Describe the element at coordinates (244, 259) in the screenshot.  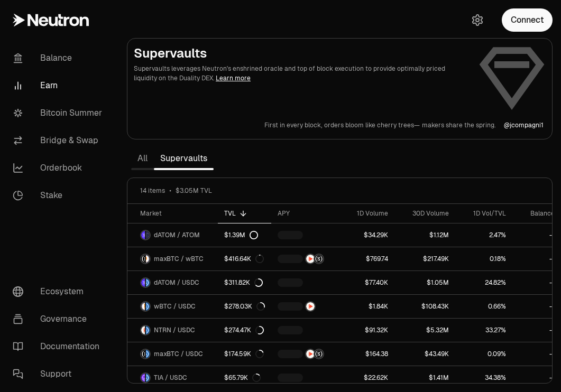
I see `a: $416.64K` at that location.